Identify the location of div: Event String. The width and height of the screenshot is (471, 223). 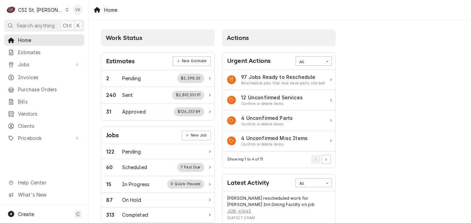
(279, 204).